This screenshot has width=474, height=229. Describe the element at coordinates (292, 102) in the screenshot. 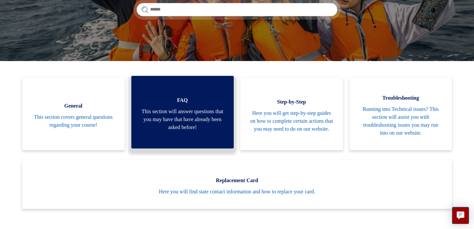

I see `span: Step-by-Step` at that location.